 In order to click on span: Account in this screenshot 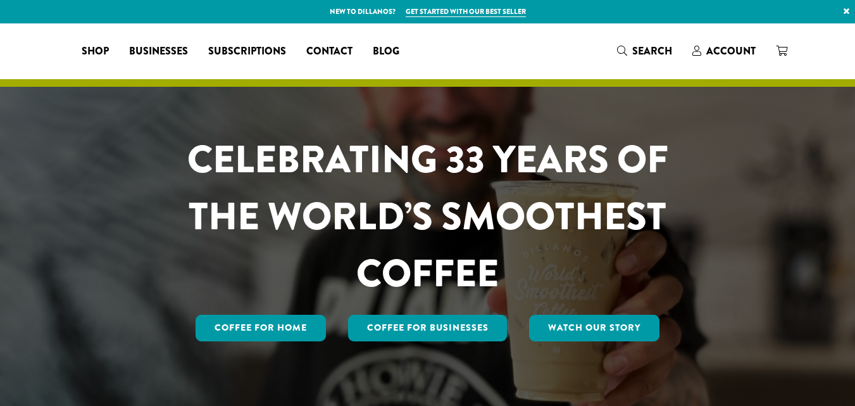, I will do `click(731, 51)`.